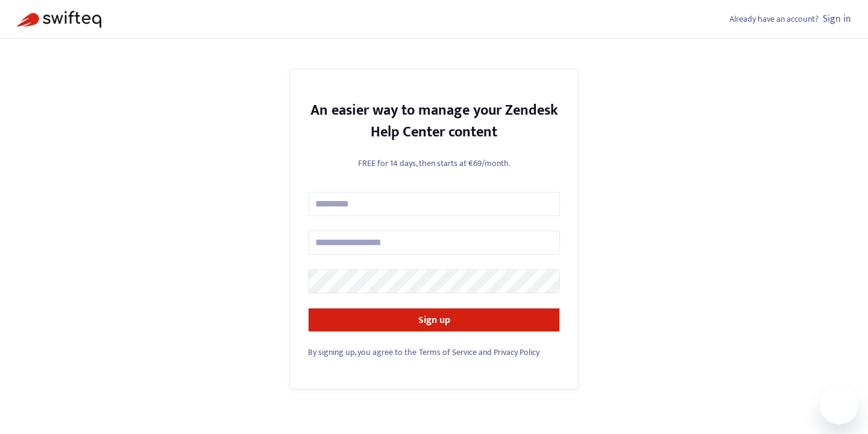 The image size is (868, 434). What do you see at coordinates (362, 352) in the screenshot?
I see `span: By signing up, you agree to the` at bounding box center [362, 352].